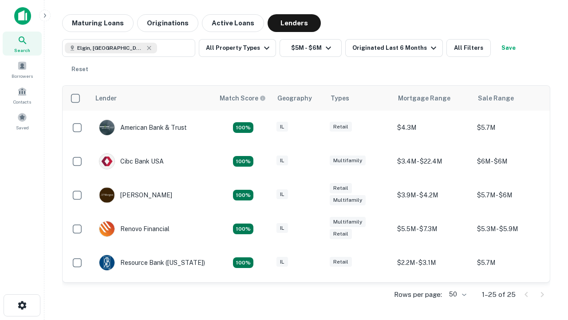  What do you see at coordinates (433, 229) in the screenshot?
I see `td: $5.5M - $7.3M` at bounding box center [433, 229].